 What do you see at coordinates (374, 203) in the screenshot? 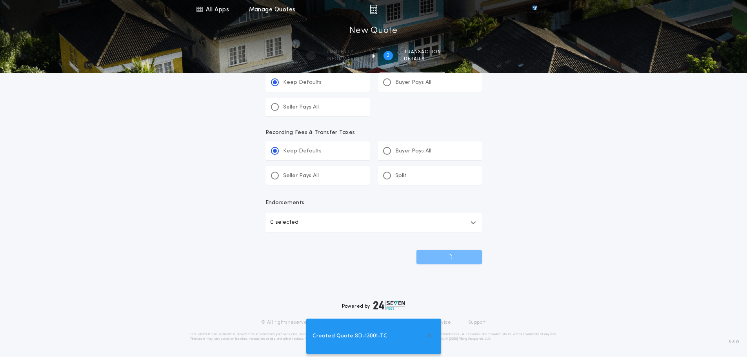
I see `p: Endorsements` at bounding box center [374, 203].